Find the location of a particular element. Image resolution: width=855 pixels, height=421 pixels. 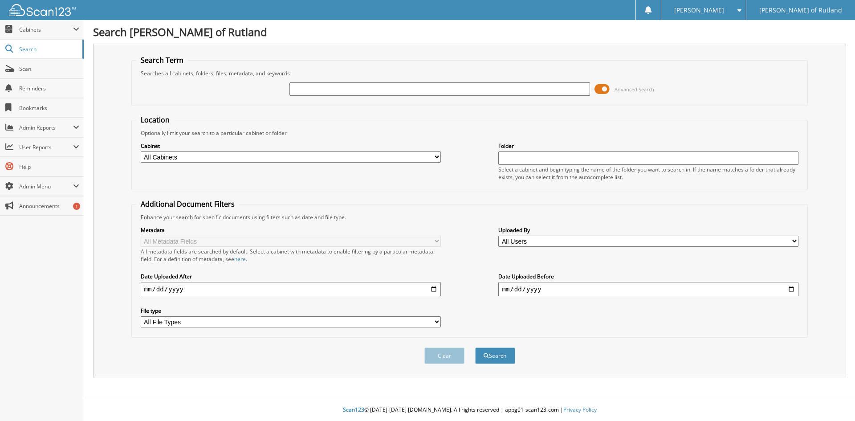

label: Metadata is located at coordinates (291, 230).